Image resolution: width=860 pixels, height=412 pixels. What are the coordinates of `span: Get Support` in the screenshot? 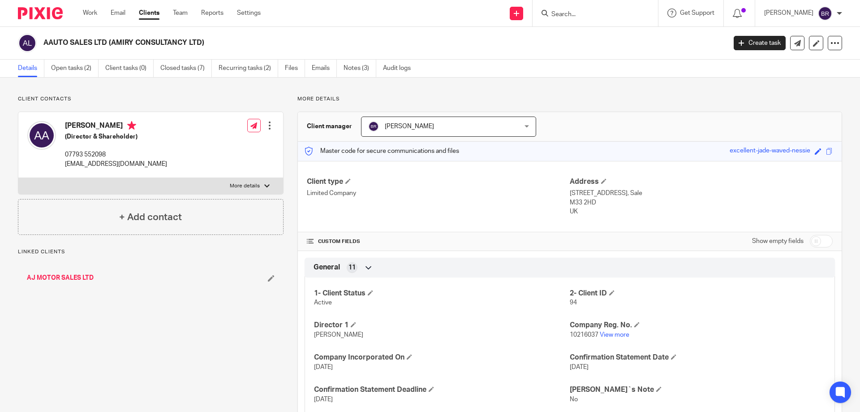 It's located at (697, 13).